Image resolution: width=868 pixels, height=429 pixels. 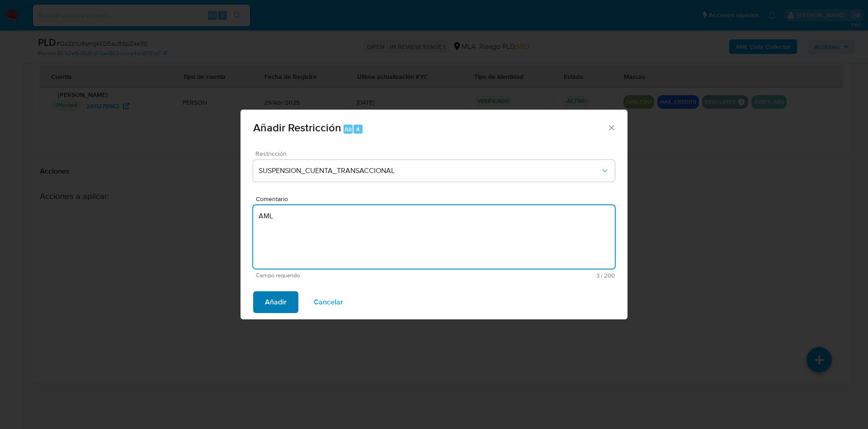 What do you see at coordinates (276, 302) in the screenshot?
I see `span: Añadir` at bounding box center [276, 302].